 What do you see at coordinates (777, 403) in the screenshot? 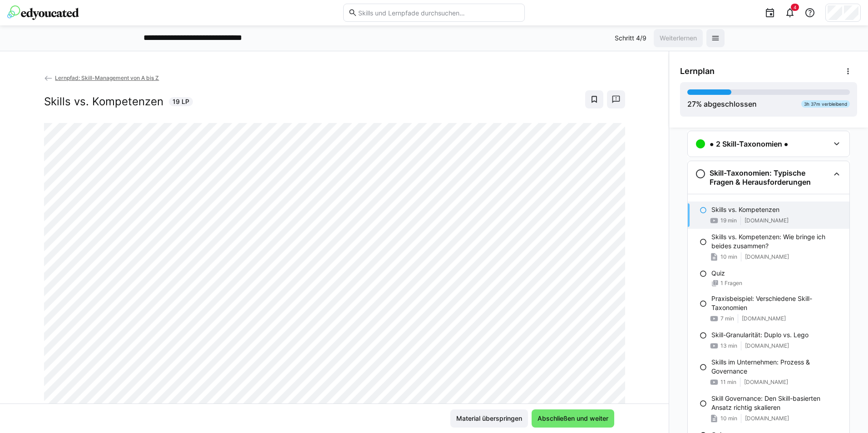
I see `p: Skill Governance: Den Skill-basierten Ansatz richtig skalieren` at bounding box center [777, 403].